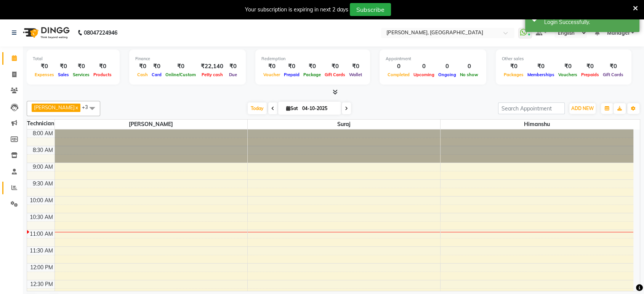 This screenshot has width=644, height=294. Describe the element at coordinates (41, 233) in the screenshot. I see `div: 11:00 AM` at that location.